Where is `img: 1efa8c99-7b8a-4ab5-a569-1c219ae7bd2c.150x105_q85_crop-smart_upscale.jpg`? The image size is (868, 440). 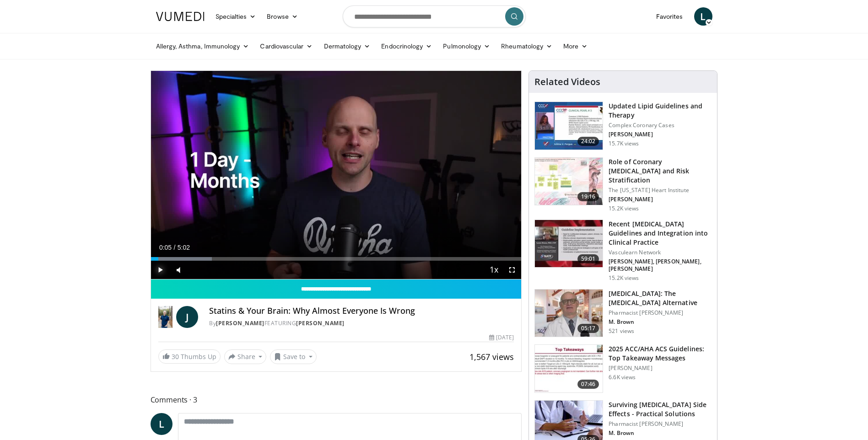
img: 1efa8c99-7b8a-4ab5-a569-1c219ae7bd2c.150x105_q85_crop-smart_upscale.jpg is located at coordinates (569, 182).